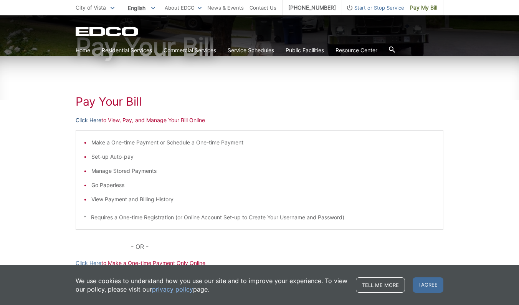  Describe the element at coordinates (141, 8) in the screenshot. I see `span: English` at that location.